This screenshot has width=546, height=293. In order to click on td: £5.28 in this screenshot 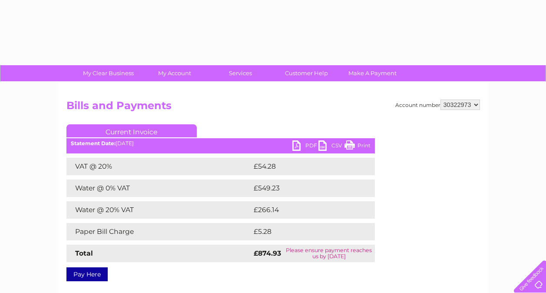, I will do `click(303, 232)`.